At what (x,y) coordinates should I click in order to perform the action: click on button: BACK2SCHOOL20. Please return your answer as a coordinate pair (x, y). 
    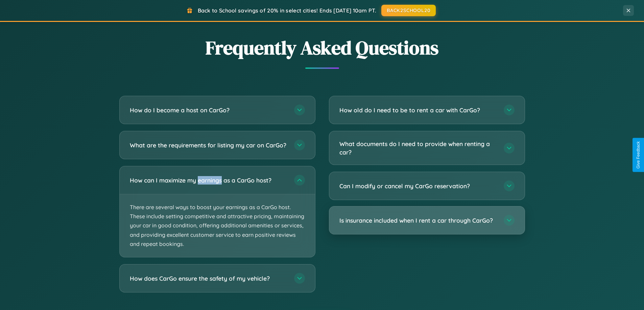
    Looking at the image, I should click on (408, 10).